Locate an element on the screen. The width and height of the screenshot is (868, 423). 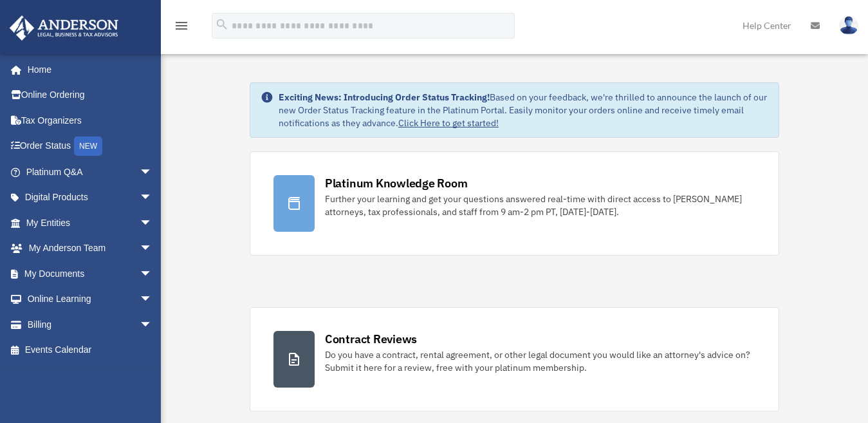
div: Do you have a contract, rental agreement, or other legal document you would like an attorney's ad... is located at coordinates (540, 361).